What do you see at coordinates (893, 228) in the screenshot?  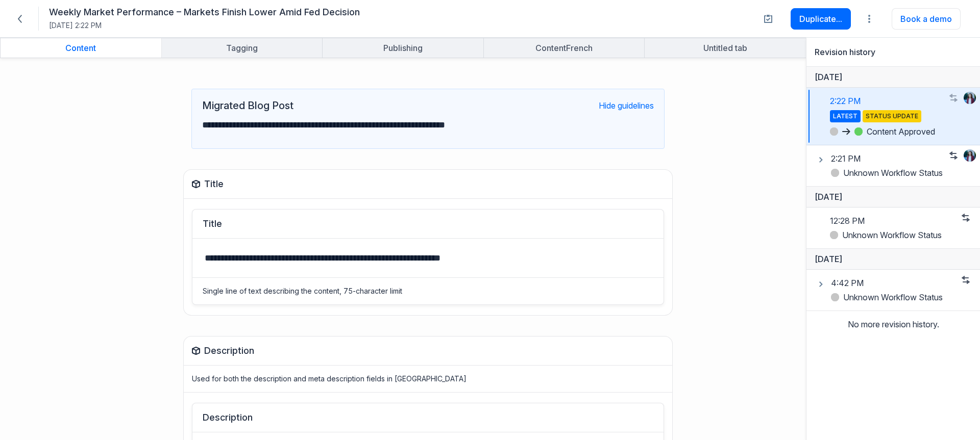 I see `a: 12:28 PMUnknown Workflow Status` at bounding box center [893, 228].